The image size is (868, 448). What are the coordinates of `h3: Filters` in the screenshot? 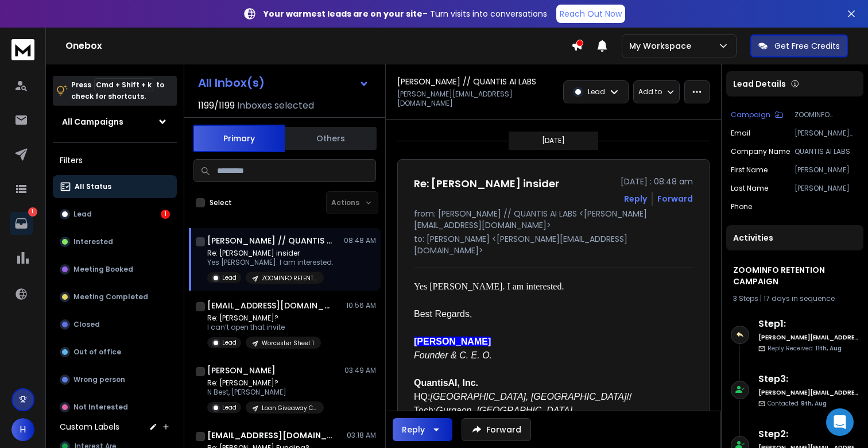 It's located at (115, 160).